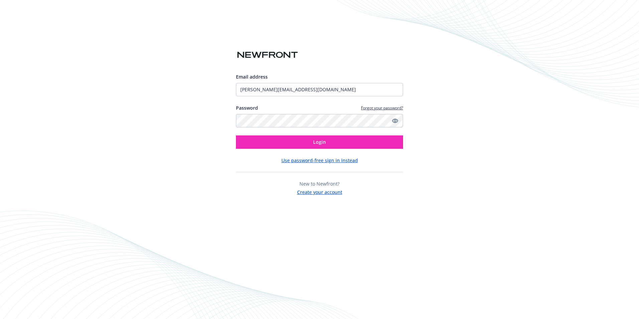 Image resolution: width=639 pixels, height=319 pixels. I want to click on label: Password, so click(247, 108).